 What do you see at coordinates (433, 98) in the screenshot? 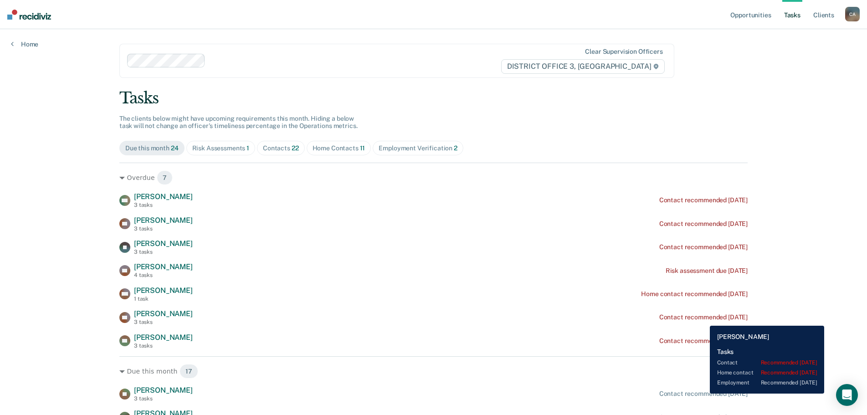
I see `div: Tasks` at bounding box center [433, 98].